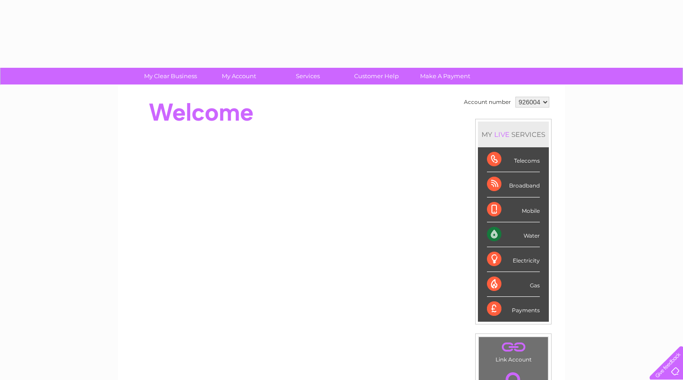 This screenshot has height=380, width=683. I want to click on a: Make A Payment, so click(445, 76).